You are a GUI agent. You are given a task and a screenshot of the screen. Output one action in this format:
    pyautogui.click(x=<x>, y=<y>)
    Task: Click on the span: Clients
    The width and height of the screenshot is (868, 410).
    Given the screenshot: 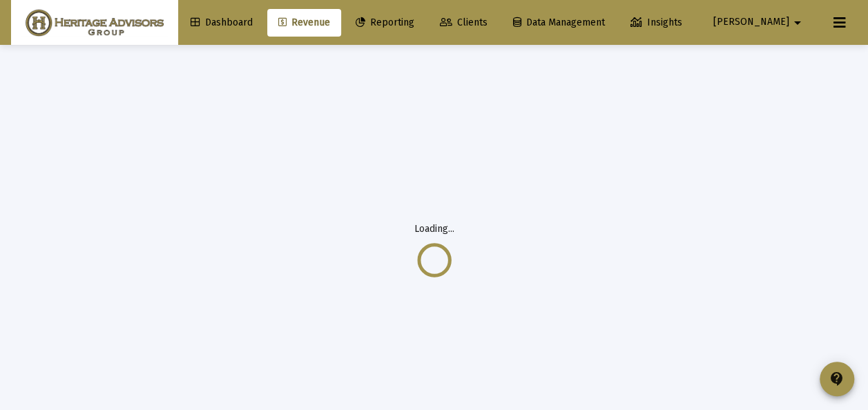 What is the action you would take?
    pyautogui.click(x=464, y=22)
    